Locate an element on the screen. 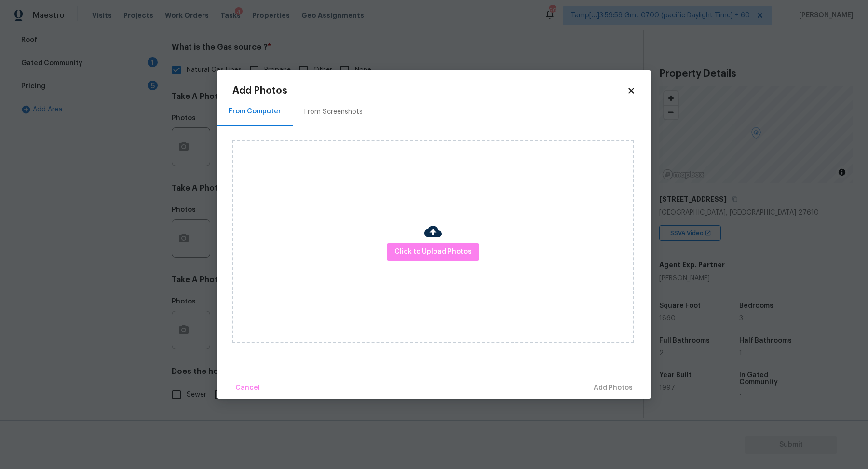 Image resolution: width=868 pixels, height=469 pixels. button: Cancel is located at coordinates (248, 388).